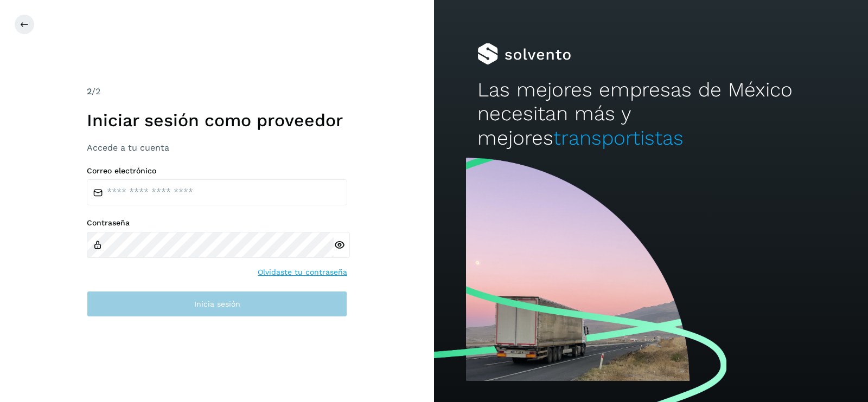 Image resolution: width=868 pixels, height=402 pixels. Describe the element at coordinates (217, 91) in the screenshot. I see `div: /2` at that location.